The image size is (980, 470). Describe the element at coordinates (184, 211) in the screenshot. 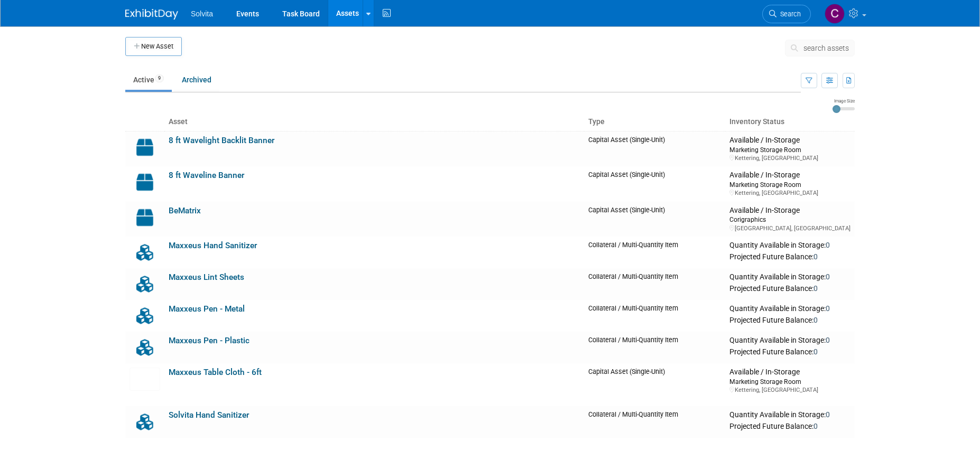

I see `a: BeMatrix` at that location.